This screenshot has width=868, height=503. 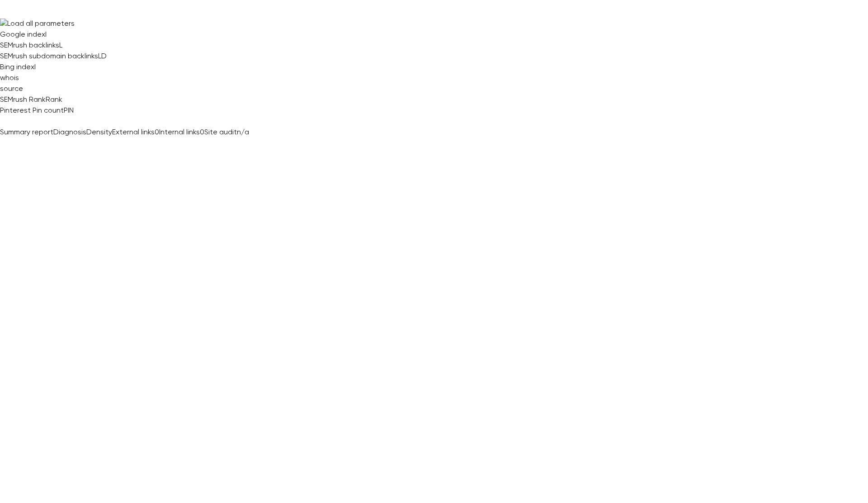 What do you see at coordinates (133, 132) in the screenshot?
I see `span: External links` at bounding box center [133, 132].